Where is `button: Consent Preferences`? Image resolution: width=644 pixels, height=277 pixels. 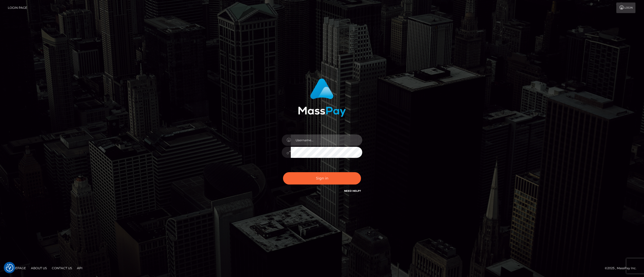
button: Consent Preferences is located at coordinates (10, 268).